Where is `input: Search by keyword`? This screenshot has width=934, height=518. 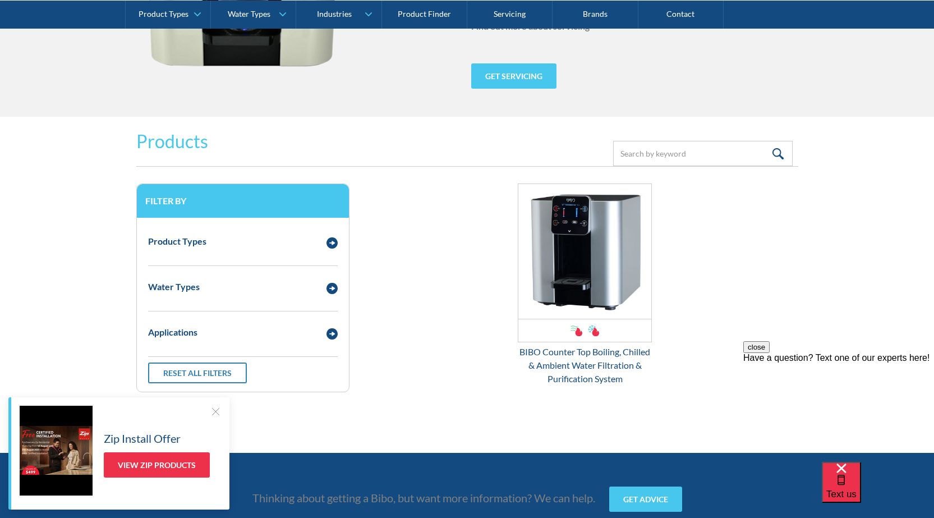
input: Search by keyword is located at coordinates (703, 153).